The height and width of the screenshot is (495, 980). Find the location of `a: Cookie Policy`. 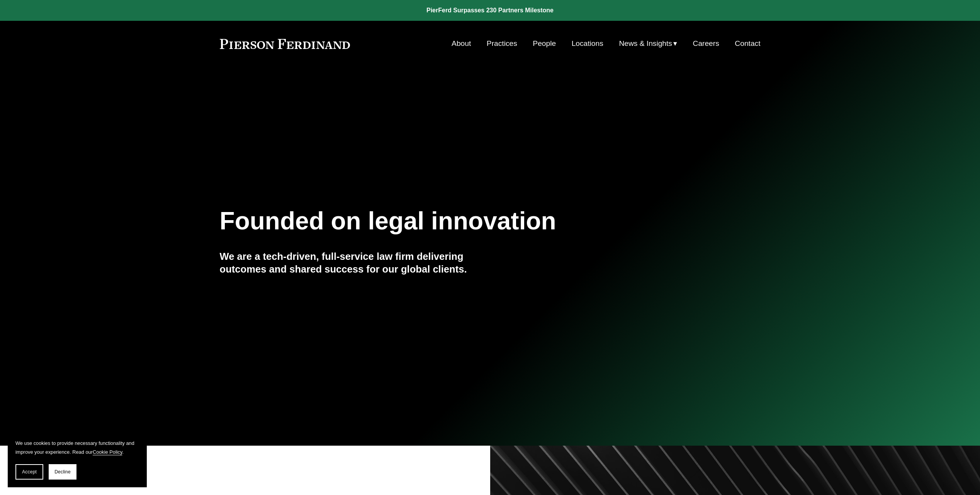

a: Cookie Policy is located at coordinates (107, 452).